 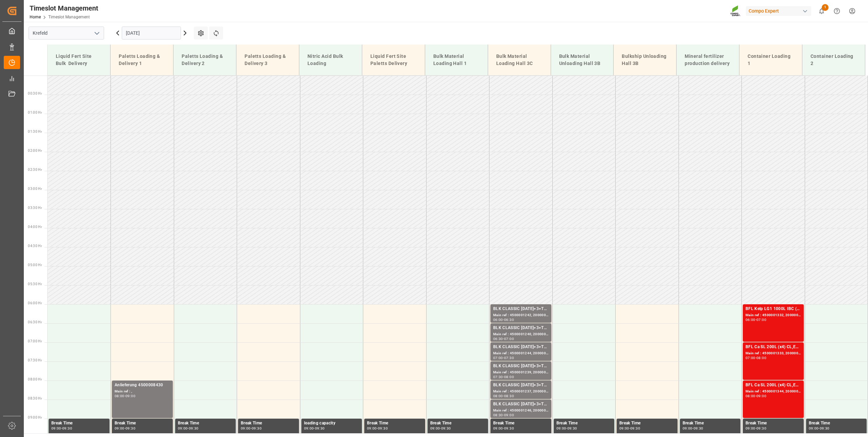 What do you see at coordinates (34, 150) in the screenshot?
I see `span: 02:00 Hr` at bounding box center [34, 150].